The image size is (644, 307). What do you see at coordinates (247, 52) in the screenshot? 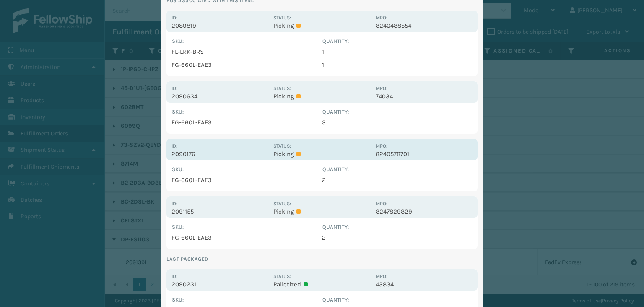
I see `td: FL-LRK-BRS` at bounding box center [247, 52].